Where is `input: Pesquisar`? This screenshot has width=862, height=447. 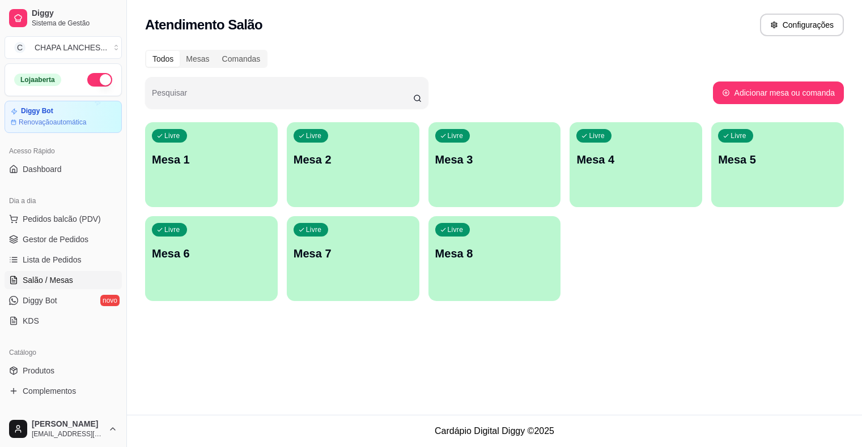 input: Pesquisar is located at coordinates (282, 97).